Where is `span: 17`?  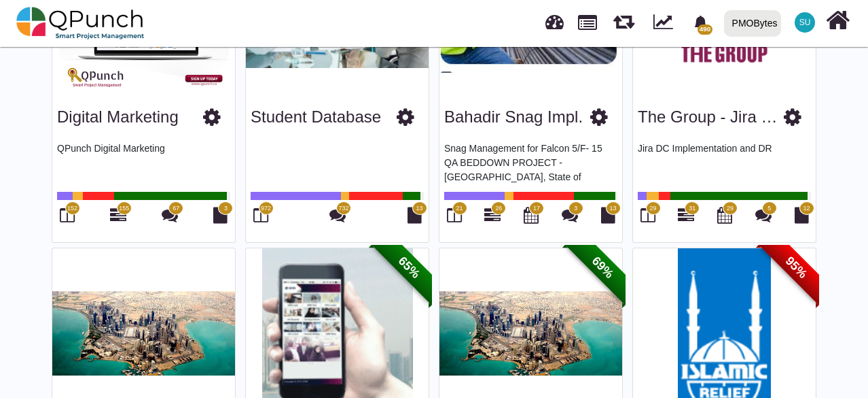 span: 17 is located at coordinates (536, 209).